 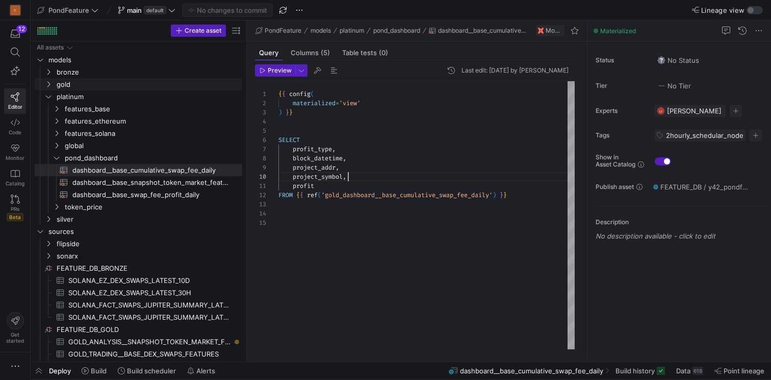 What do you see at coordinates (15, 152) in the screenshot?
I see `a: Monitor` at bounding box center [15, 152].